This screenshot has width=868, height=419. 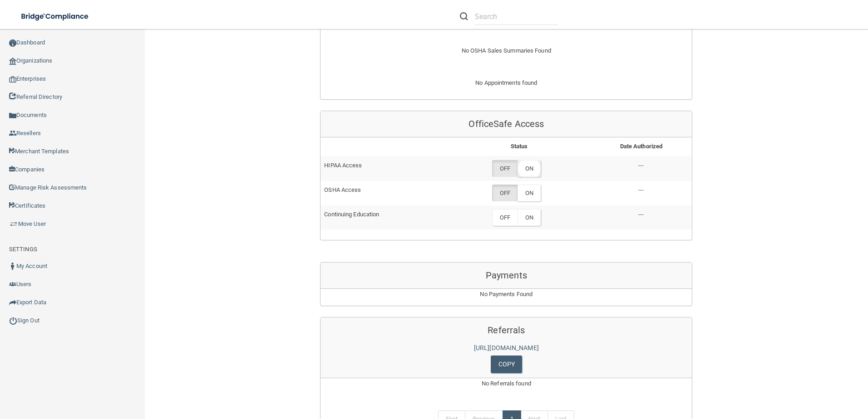 What do you see at coordinates (506, 276) in the screenshot?
I see `div: Payments` at bounding box center [506, 276].